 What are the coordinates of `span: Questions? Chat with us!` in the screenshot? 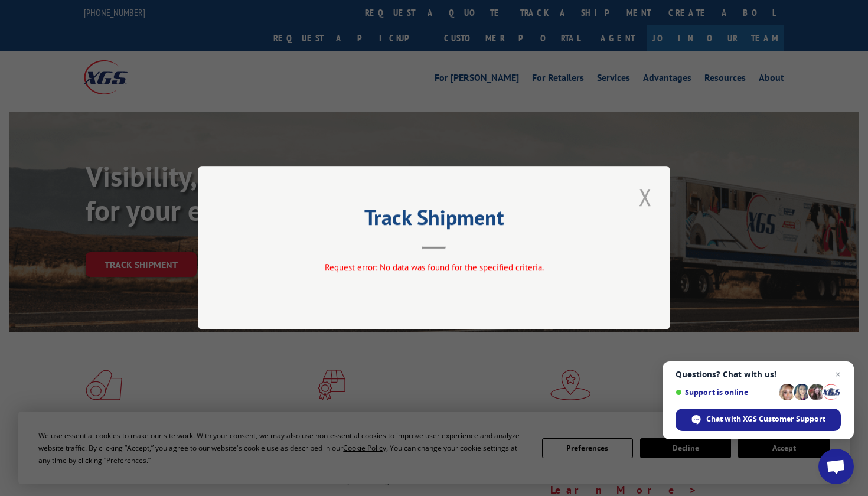 It's located at (758, 374).